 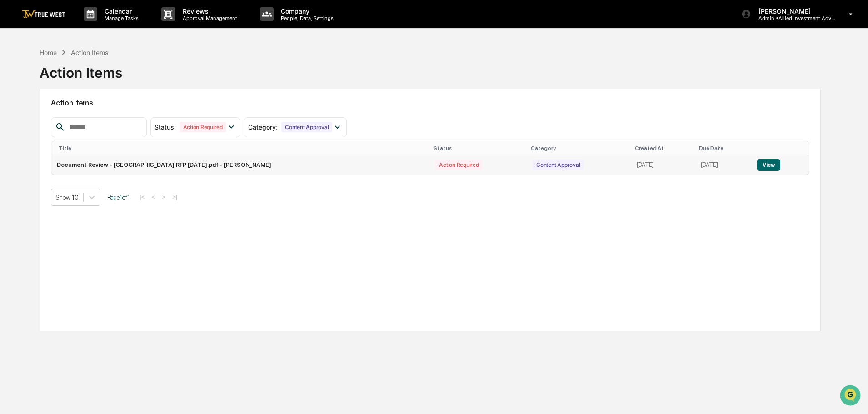 I want to click on img: f2157a4c-a0d3-4daa-907e-bb6f0de503a5-1751232295721, so click(x=12, y=12).